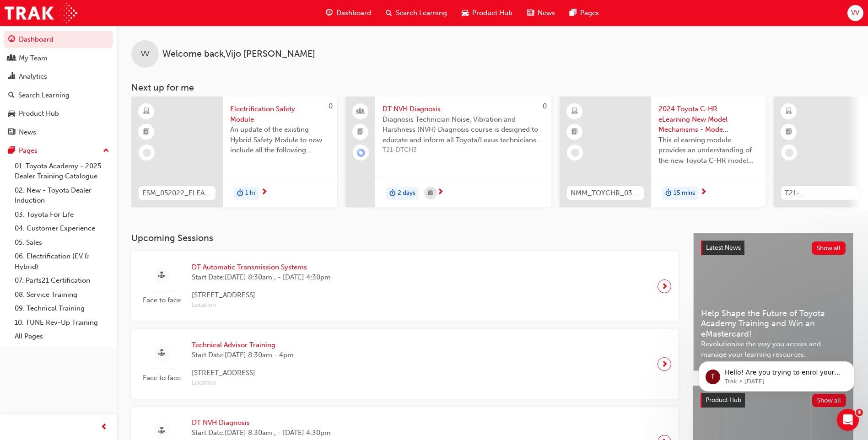  I want to click on a: 05. Sales, so click(62, 243).